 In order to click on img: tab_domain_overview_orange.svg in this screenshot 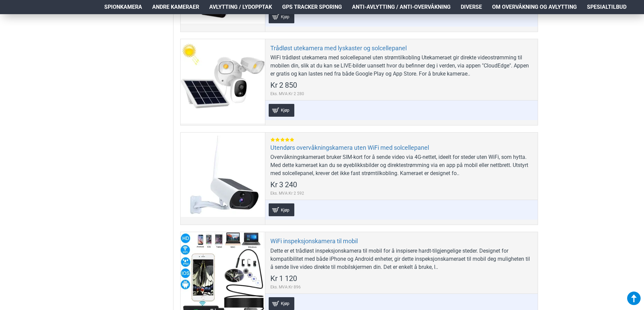, I will do `click(21, 42)`.